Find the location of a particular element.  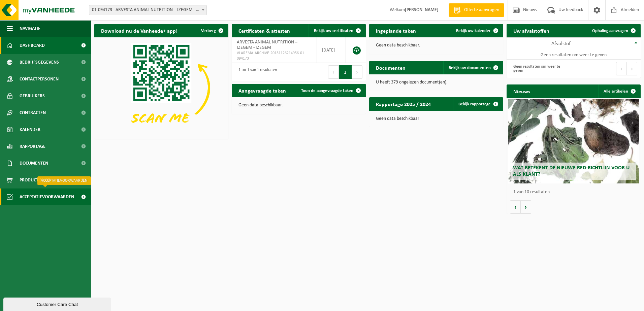

span: Bekijk uw kalender is located at coordinates (473, 31).